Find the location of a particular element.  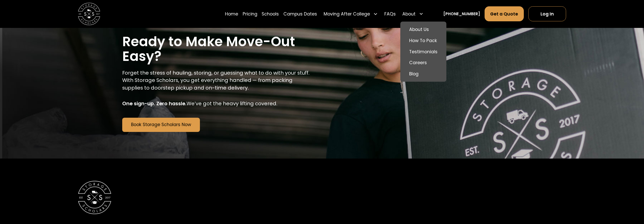

a: Get a Quote is located at coordinates (504, 14).